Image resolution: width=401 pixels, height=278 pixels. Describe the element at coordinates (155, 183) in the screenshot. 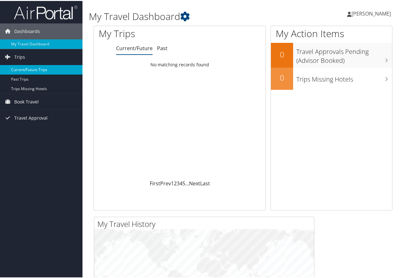

I see `a: First` at that location.